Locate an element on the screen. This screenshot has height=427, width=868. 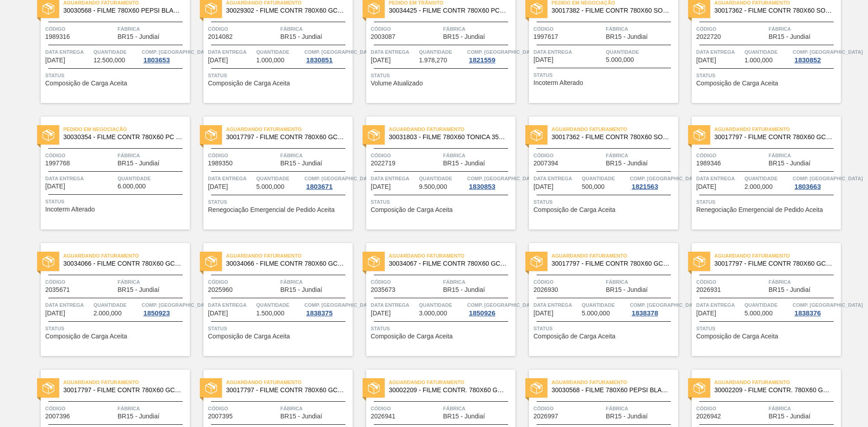
span: 6.000,000 is located at coordinates (131, 186).